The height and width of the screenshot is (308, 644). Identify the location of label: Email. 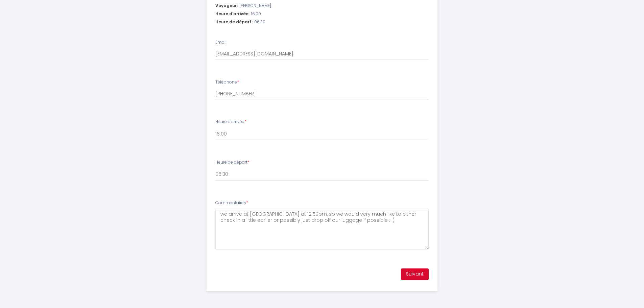
(221, 42).